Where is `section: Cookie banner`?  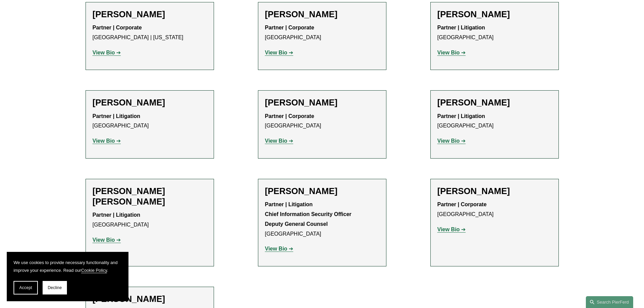
section: Cookie banner is located at coordinates (67, 276).